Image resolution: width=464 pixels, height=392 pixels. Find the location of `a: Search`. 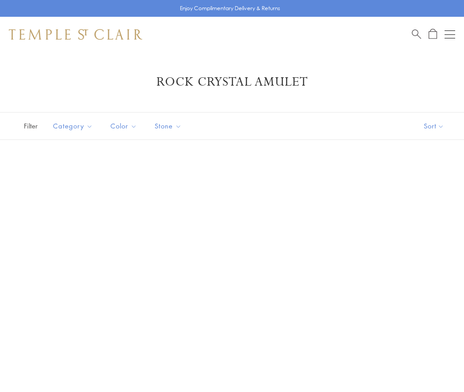

a: Search is located at coordinates (416, 34).